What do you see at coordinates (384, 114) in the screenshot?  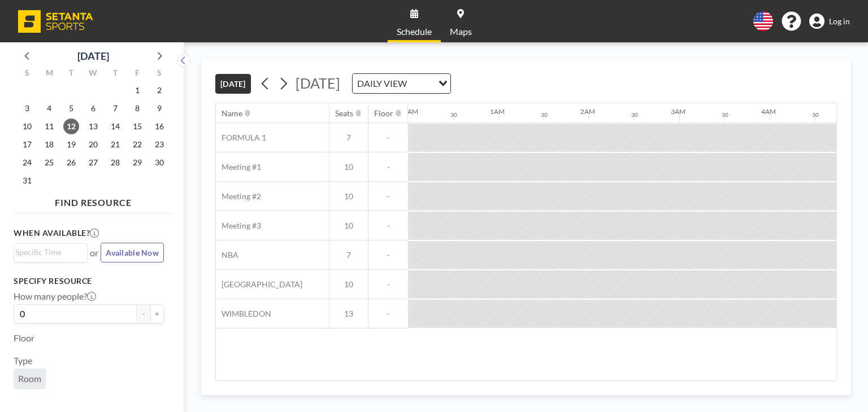 I see `div: Floor` at bounding box center [384, 114].